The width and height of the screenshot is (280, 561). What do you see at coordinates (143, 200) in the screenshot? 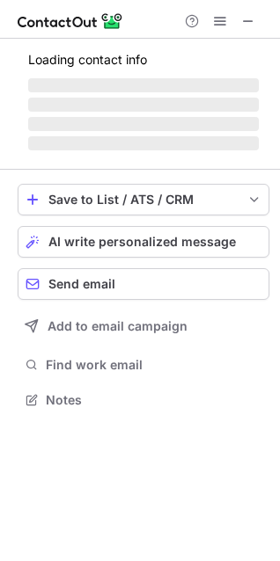
I see `div: Save to List / ATS / CRM` at bounding box center [143, 200].